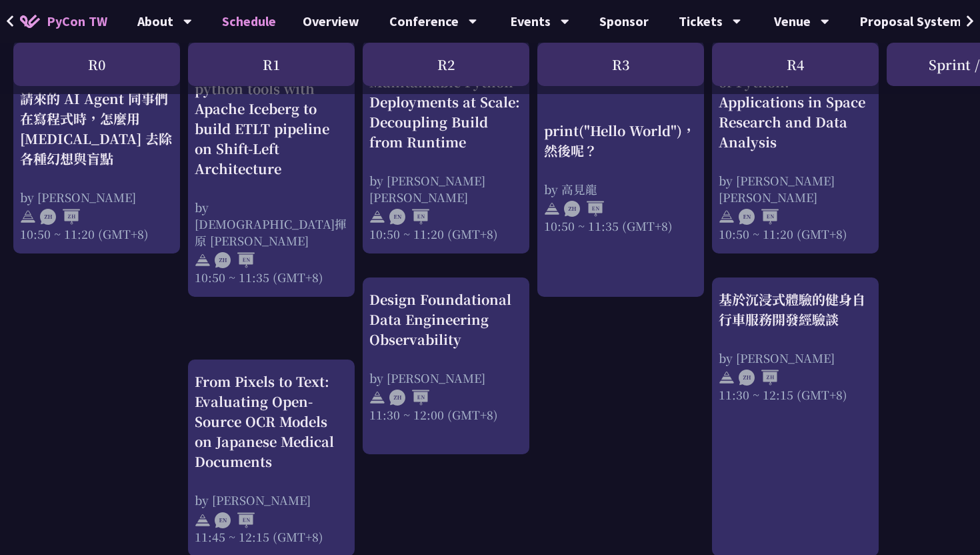 Image resolution: width=980 pixels, height=555 pixels. Describe the element at coordinates (446, 112) in the screenshot. I see `div: Maintainable Python Deployments at Scale: Decoupling Build from Runtime` at that location.